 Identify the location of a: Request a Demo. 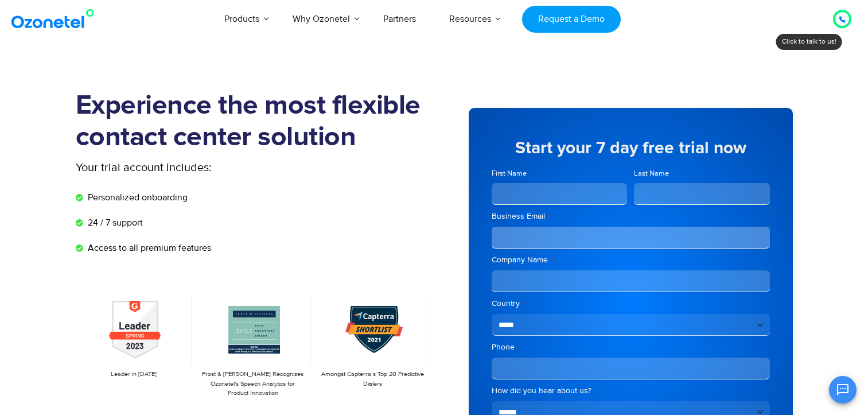
(571, 19).